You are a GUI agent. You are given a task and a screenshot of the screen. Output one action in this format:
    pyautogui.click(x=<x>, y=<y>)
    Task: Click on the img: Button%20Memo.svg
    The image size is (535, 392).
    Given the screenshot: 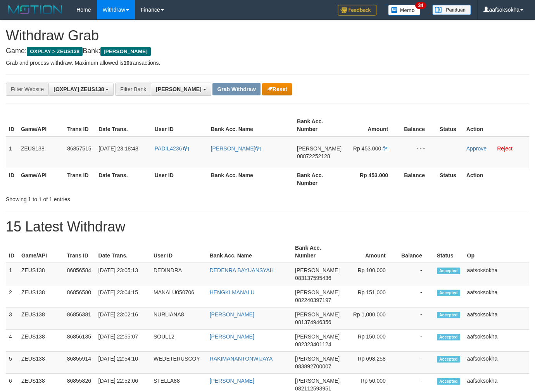 What is the action you would take?
    pyautogui.click(x=404, y=10)
    